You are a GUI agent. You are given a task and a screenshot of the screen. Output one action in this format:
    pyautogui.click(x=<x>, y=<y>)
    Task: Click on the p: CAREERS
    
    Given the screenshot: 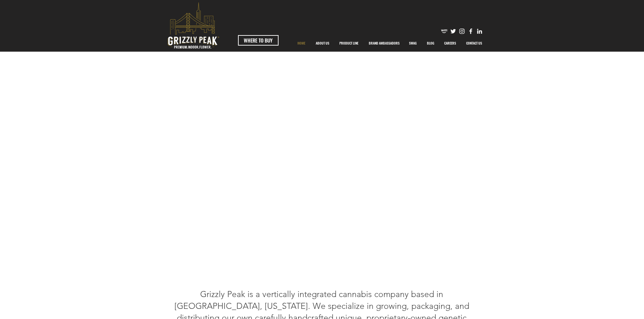 What is the action you would take?
    pyautogui.click(x=450, y=43)
    